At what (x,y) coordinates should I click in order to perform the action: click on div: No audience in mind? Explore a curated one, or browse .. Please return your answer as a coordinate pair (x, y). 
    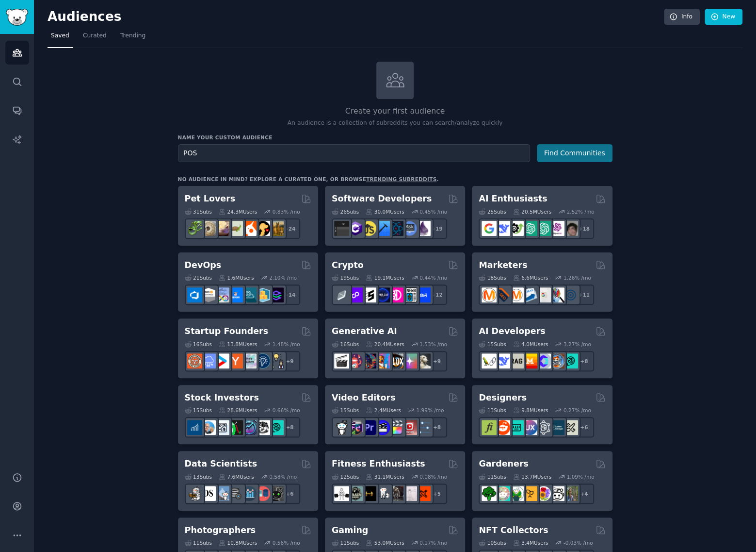
    Looking at the image, I should click on (308, 179).